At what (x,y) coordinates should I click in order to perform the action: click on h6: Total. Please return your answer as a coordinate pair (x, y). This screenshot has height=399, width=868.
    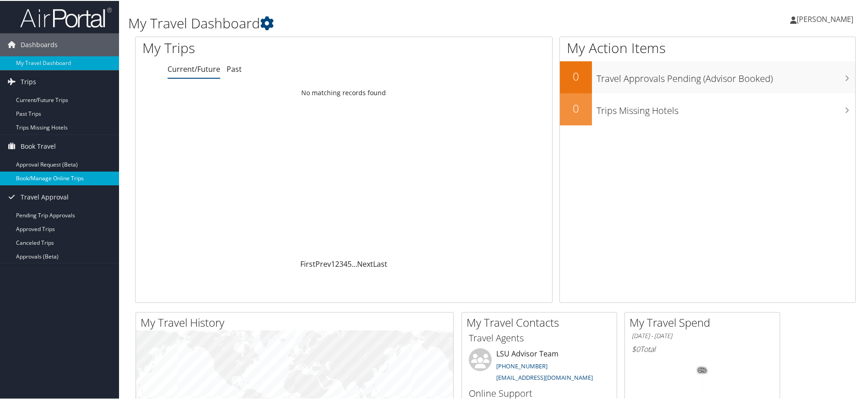
    Looking at the image, I should click on (702, 348).